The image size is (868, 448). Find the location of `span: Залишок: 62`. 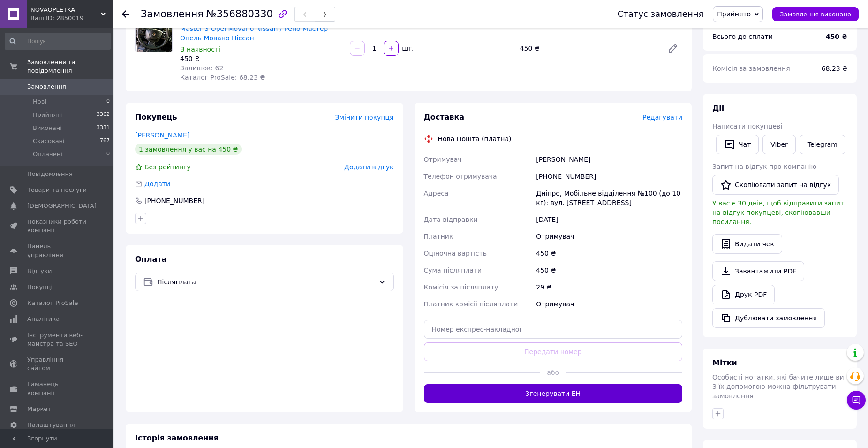

span: Залишок: 62 is located at coordinates (202, 68).